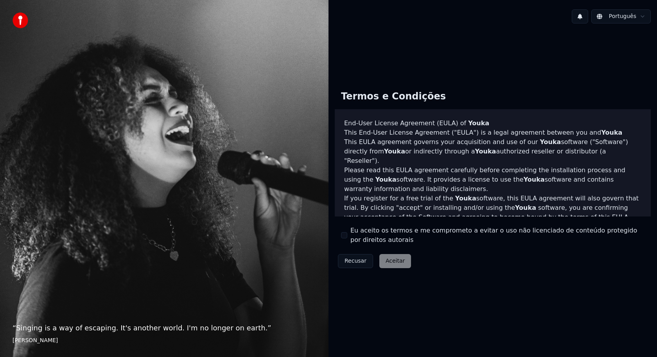 Image resolution: width=657 pixels, height=357 pixels. Describe the element at coordinates (498, 235) in the screenshot. I see `label: Eu aceito os termos e me comprometo a evitar o uso não licenciado de conteúdo protegido por direi...` at that location.